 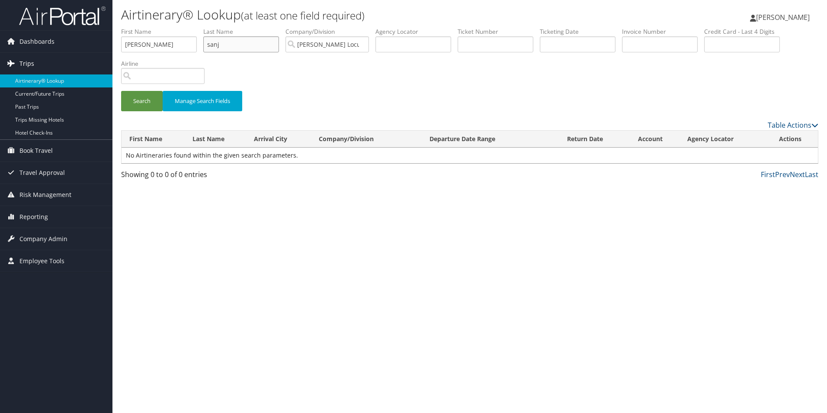 I want to click on img: airportal-logo.png, so click(x=62, y=16).